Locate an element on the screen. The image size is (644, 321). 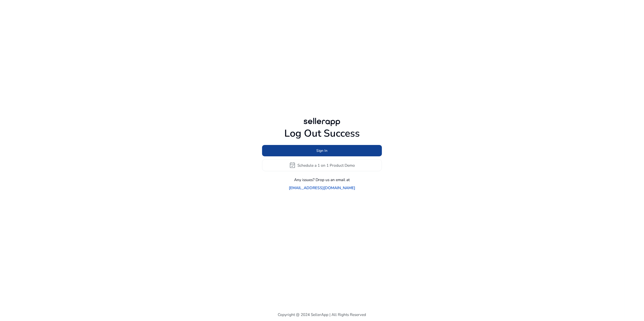
button: Sign In is located at coordinates (322, 150).